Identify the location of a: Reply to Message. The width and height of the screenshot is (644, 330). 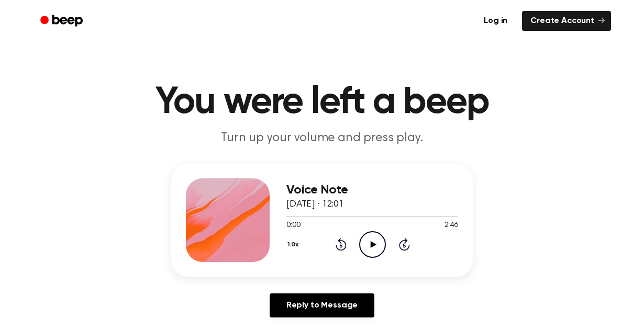
(322, 305).